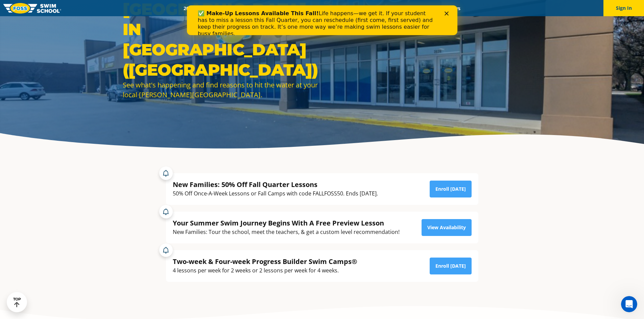 The image size is (644, 319). Describe the element at coordinates (286, 223) in the screenshot. I see `div: Your Summer Swim Journey Begins With A Free Preview Lesson` at that location.